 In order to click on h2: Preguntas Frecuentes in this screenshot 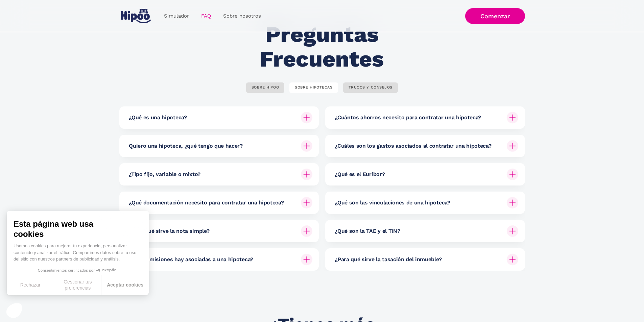, I will do `click(322, 46)`.